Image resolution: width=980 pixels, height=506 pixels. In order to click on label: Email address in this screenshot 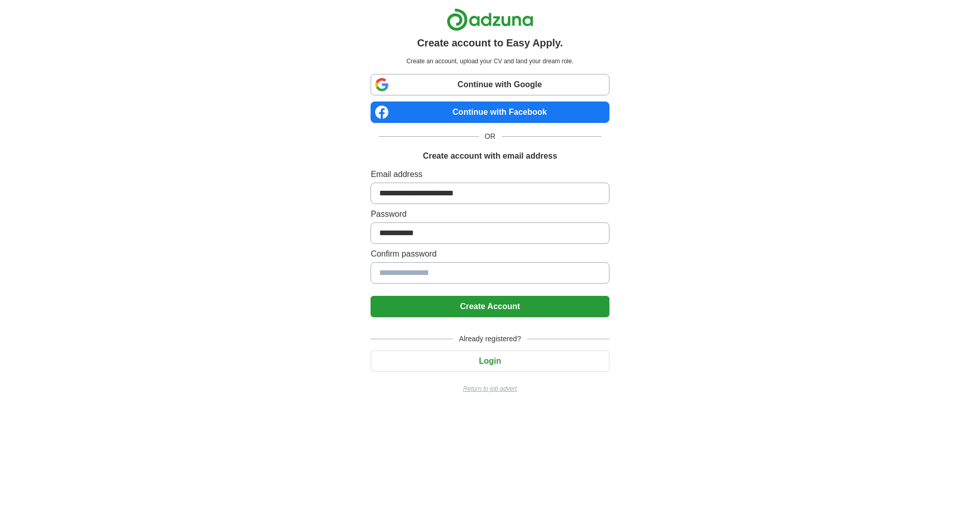, I will do `click(489, 174)`.